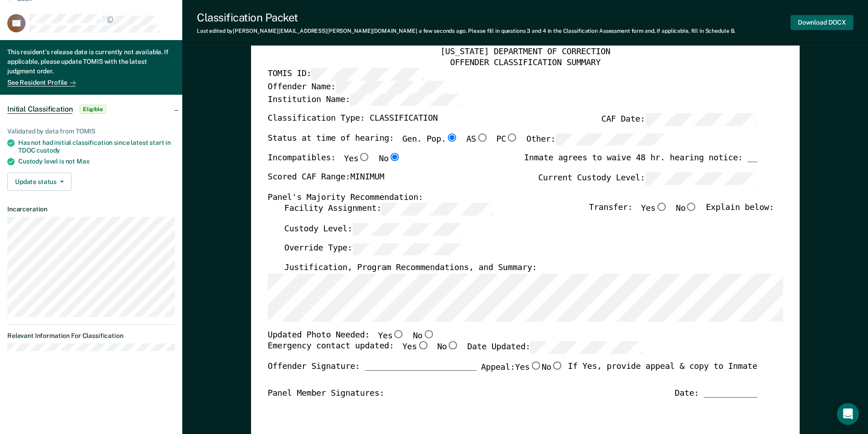 This screenshot has height=434, width=868. I want to click on div: Date: ___________, so click(715, 394).